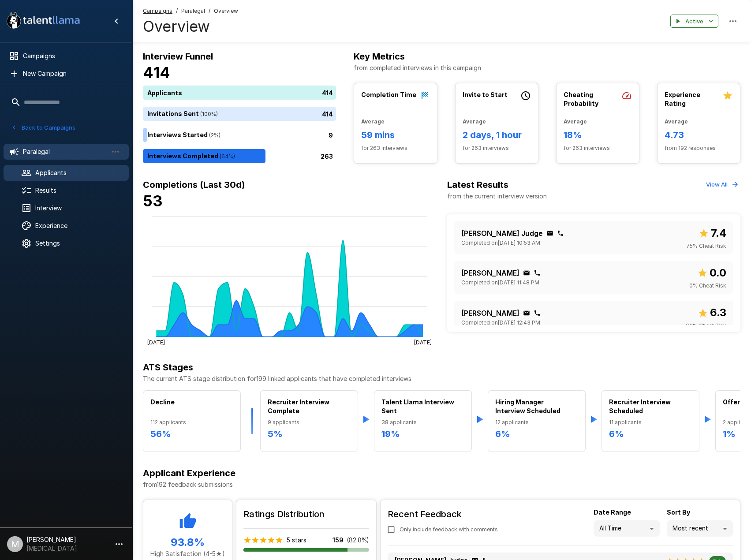 The image size is (751, 560). Describe the element at coordinates (298, 406) in the screenshot. I see `b: Recruiter Interview Complete` at that location.